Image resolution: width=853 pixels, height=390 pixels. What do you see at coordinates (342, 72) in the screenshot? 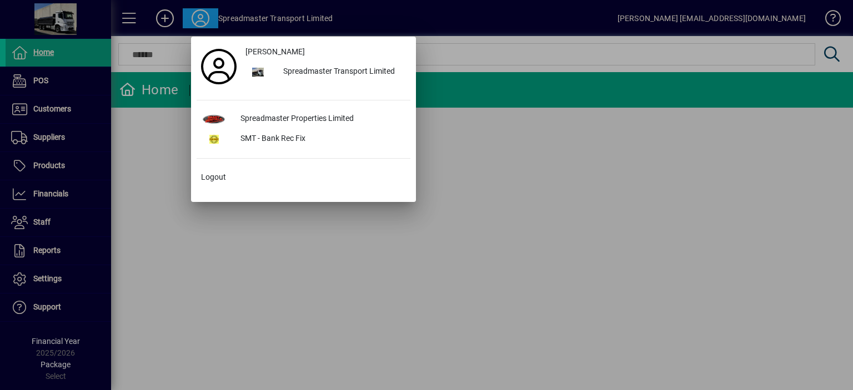
I see `div: Spreadmaster Transport Limited` at bounding box center [342, 72].